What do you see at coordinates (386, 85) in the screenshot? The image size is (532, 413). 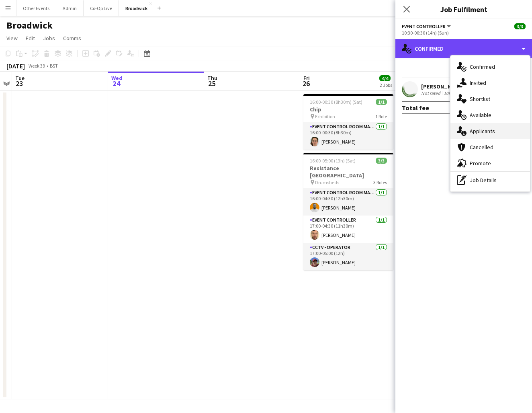 I see `div: 2 Jobs` at bounding box center [386, 85].